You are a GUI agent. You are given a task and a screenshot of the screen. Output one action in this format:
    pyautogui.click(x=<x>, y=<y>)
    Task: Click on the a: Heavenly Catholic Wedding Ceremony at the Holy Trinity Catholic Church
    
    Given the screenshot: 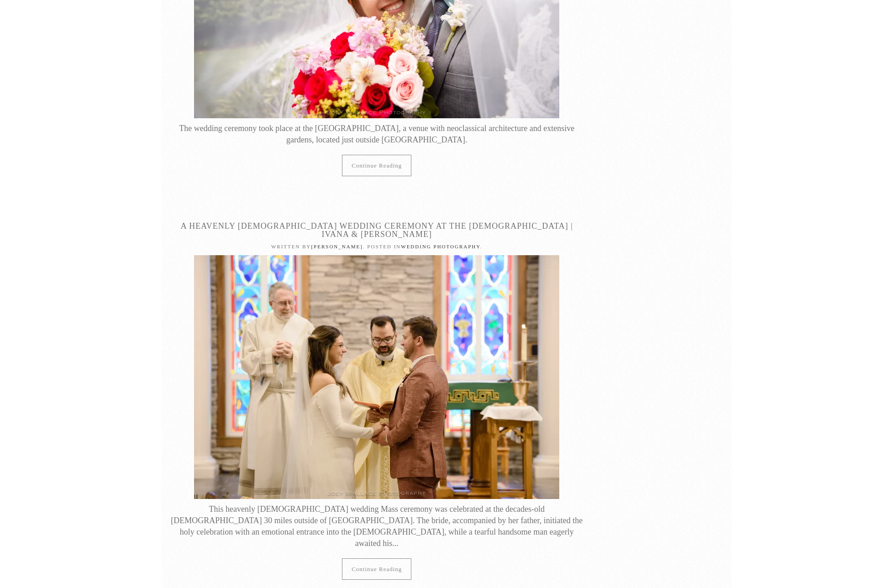 What is the action you would take?
    pyautogui.click(x=377, y=376)
    